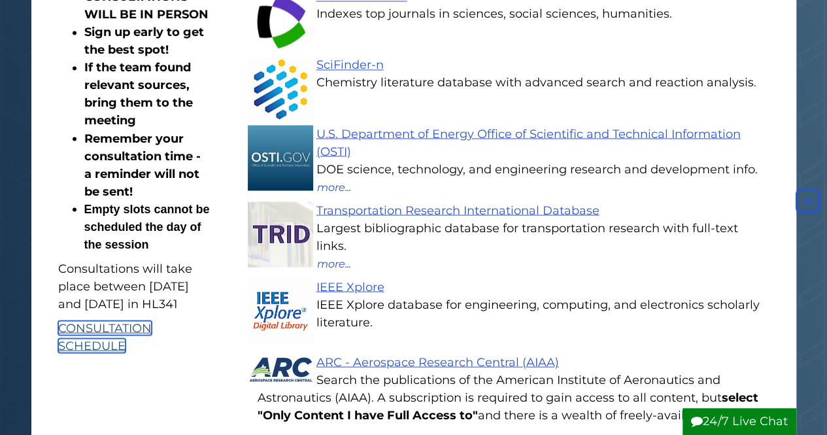  What do you see at coordinates (513, 14) in the screenshot?
I see `div: Indexes top journals in sciences, social sciences, humanities.` at bounding box center [513, 14].